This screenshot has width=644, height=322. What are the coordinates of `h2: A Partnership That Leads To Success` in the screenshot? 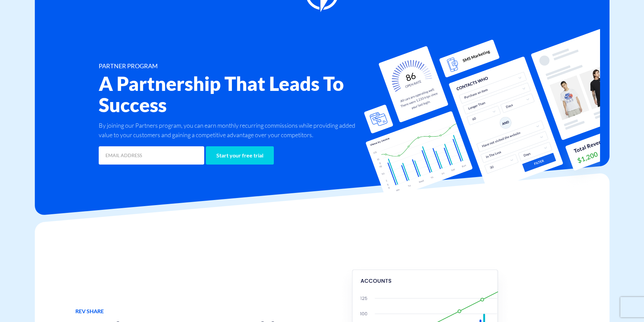 It's located at (230, 94).